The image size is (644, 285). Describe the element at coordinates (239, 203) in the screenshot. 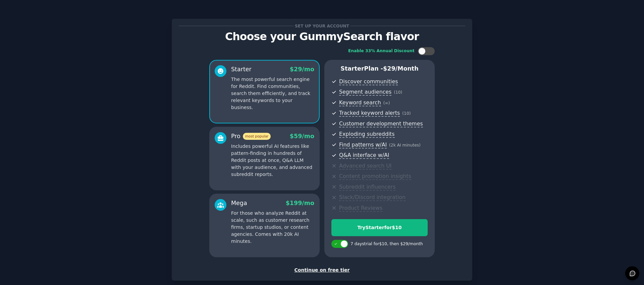

I see `div: Mega` at that location.